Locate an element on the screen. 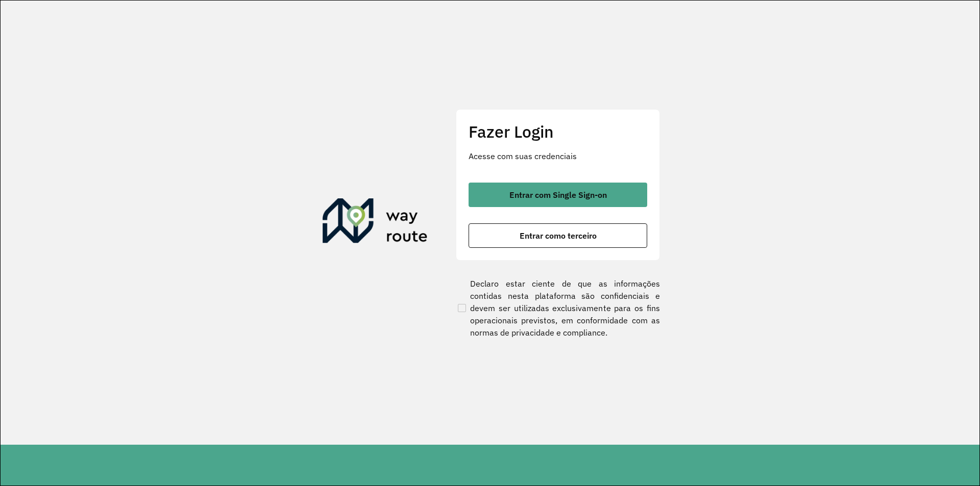 The image size is (980, 486). span: Entrar com Single Sign-on is located at coordinates (558, 195).